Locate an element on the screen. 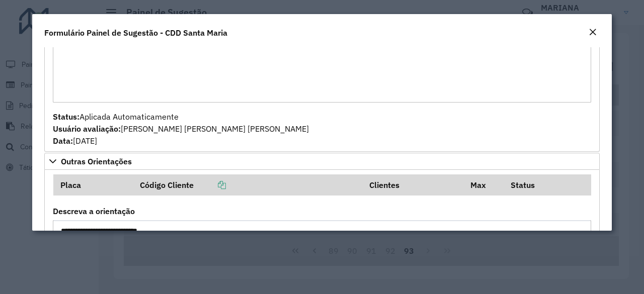 This screenshot has height=294, width=644. strong: Data: is located at coordinates (63, 141).